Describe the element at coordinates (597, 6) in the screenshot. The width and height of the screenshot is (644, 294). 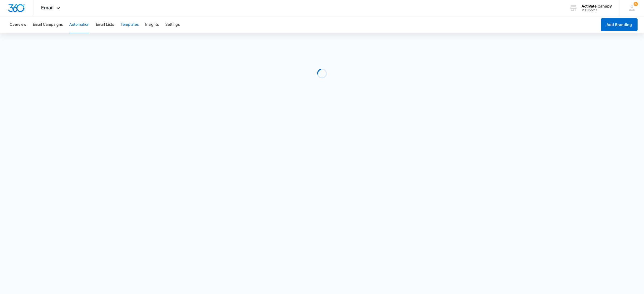
I see `div: account name` at that location.